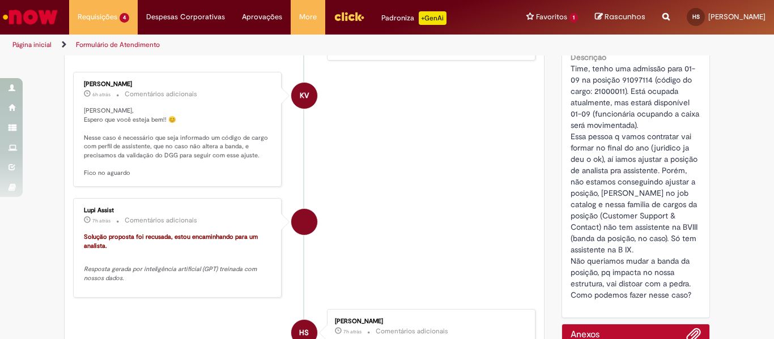 Image resolution: width=774 pixels, height=339 pixels. I want to click on img: click_logo_yellow_360x200.png, so click(349, 16).